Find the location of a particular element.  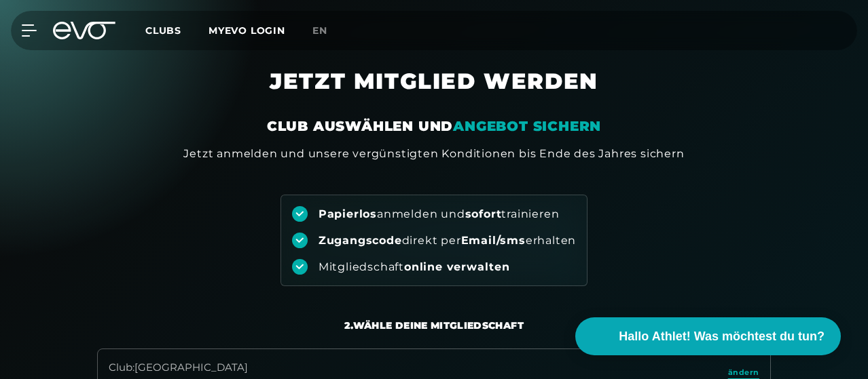

div: 2. Wähle deine Mitgliedschaft is located at coordinates (434, 325).